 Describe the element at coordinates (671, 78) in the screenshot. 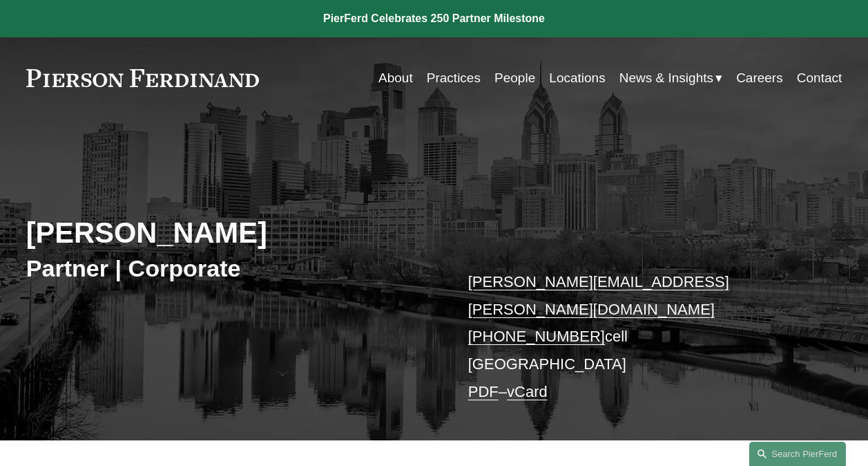

I see `a: folder dropdown` at that location.